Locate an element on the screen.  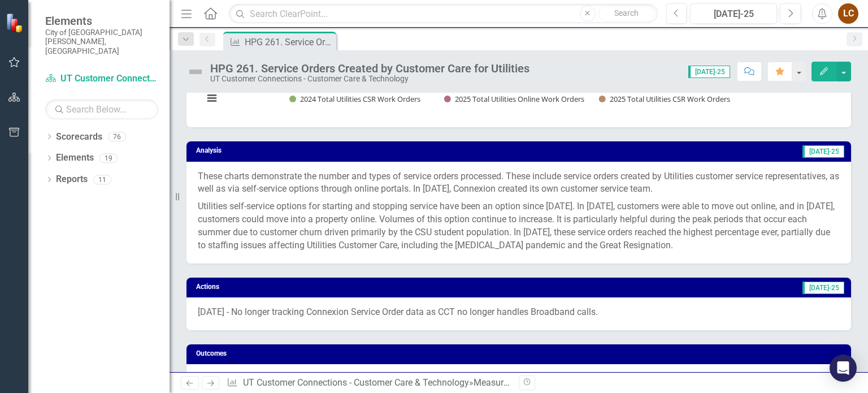
div: 11 is located at coordinates (102, 179).